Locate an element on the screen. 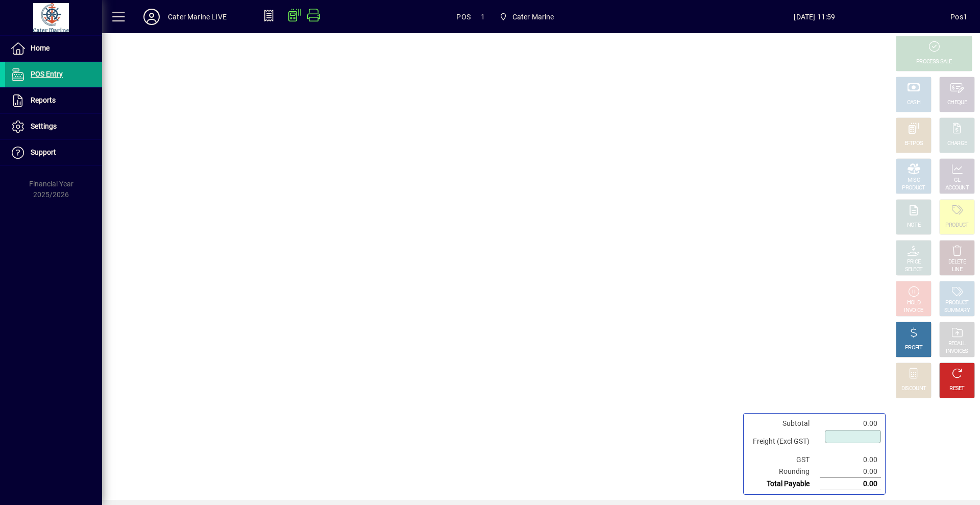 This screenshot has width=980, height=505. span: Reports is located at coordinates (43, 100).